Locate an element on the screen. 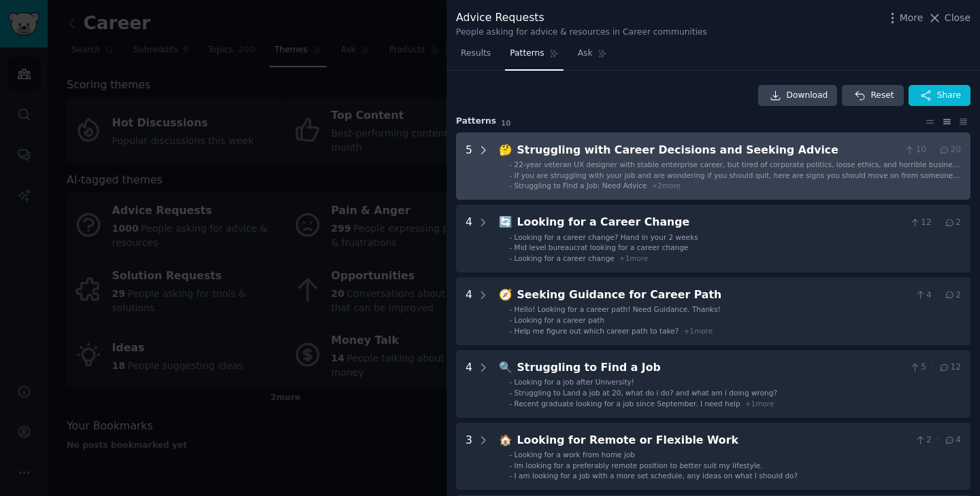 The image size is (980, 496). span: I am looking for a job with a more set schedule, any ideas on what I should do? is located at coordinates (656, 476).